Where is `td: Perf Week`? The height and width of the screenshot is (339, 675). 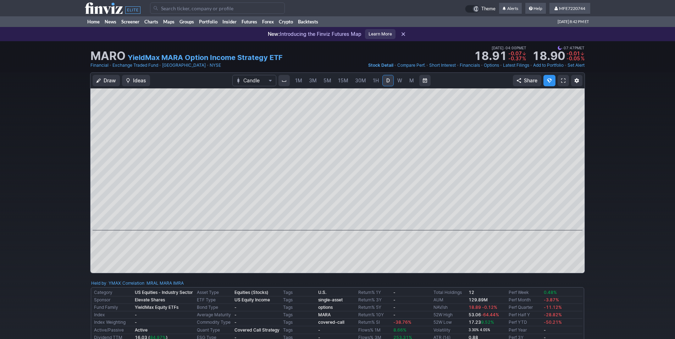
td: Perf Week is located at coordinates (524, 292).